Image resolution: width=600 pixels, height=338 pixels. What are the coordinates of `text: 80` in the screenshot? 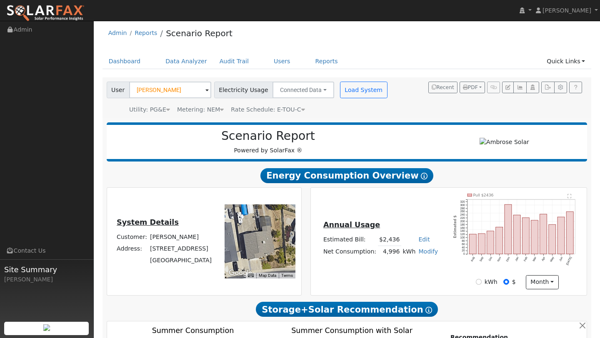 It's located at (463, 241).